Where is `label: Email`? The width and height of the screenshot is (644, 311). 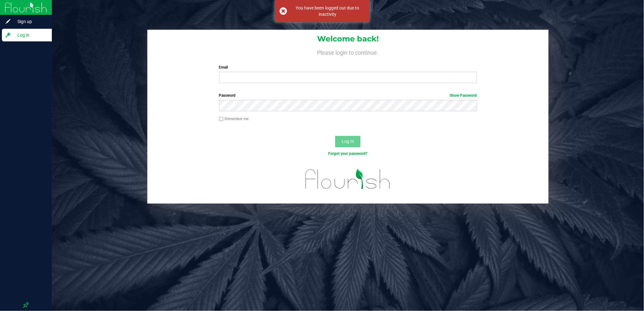 label: Email is located at coordinates (348, 67).